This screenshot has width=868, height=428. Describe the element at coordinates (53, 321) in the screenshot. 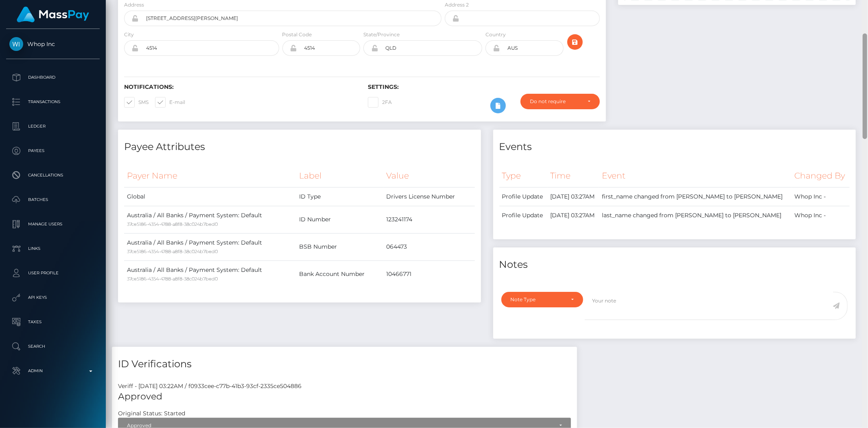

I see `p: Taxes` at that location.